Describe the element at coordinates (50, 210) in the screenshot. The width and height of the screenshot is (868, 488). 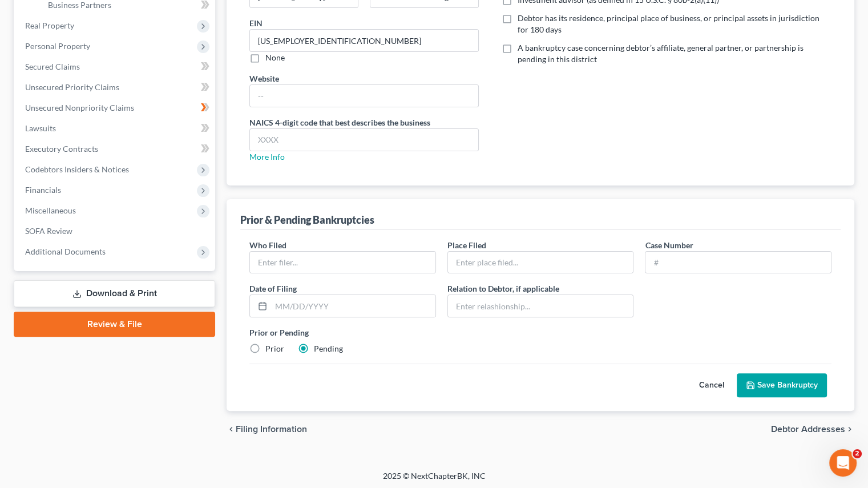
I see `span: Miscellaneous` at that location.